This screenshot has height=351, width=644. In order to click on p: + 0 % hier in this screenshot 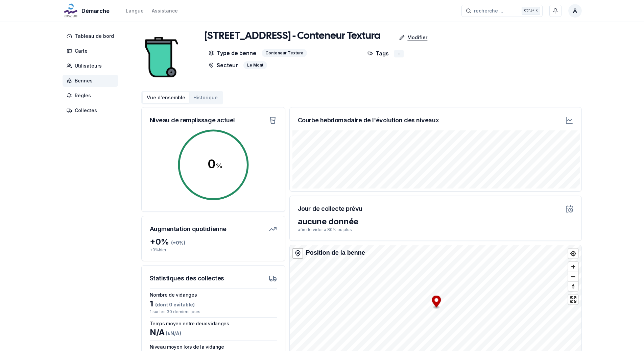, I will do `click(213, 250)`.